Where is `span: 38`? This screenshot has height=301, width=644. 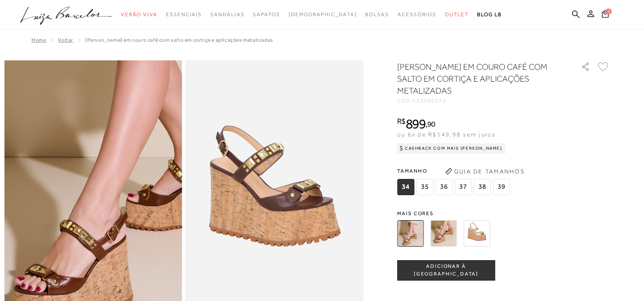
span: 38 is located at coordinates (482, 187).